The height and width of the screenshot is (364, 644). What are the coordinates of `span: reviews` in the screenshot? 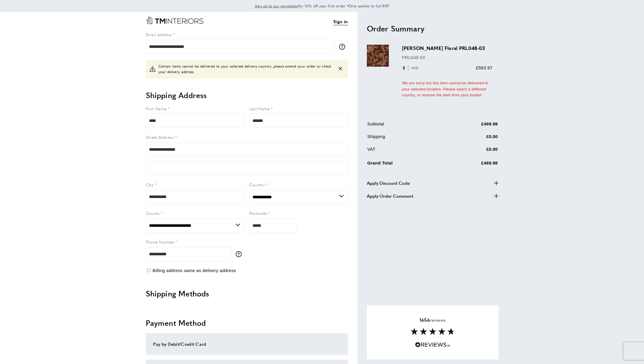 It's located at (432, 320).